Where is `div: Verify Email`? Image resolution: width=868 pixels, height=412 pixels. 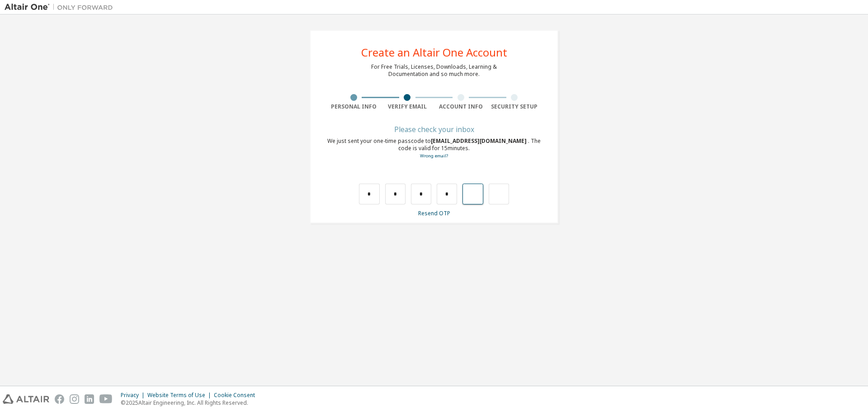
div: Verify Email is located at coordinates (407, 107).